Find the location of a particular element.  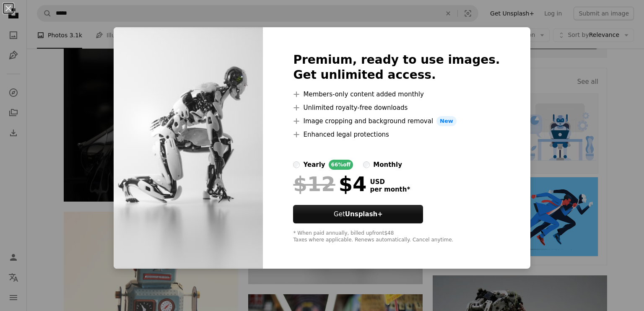

div: 66% off is located at coordinates (341, 165).